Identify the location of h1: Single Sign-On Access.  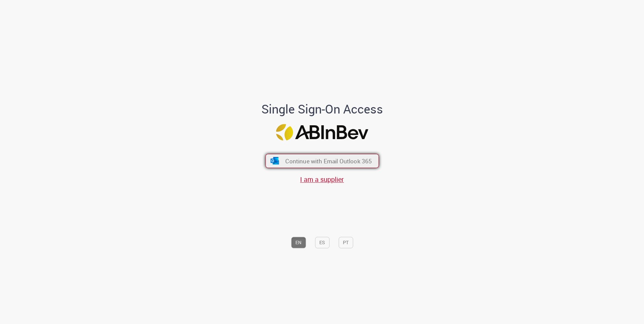
(322, 110).